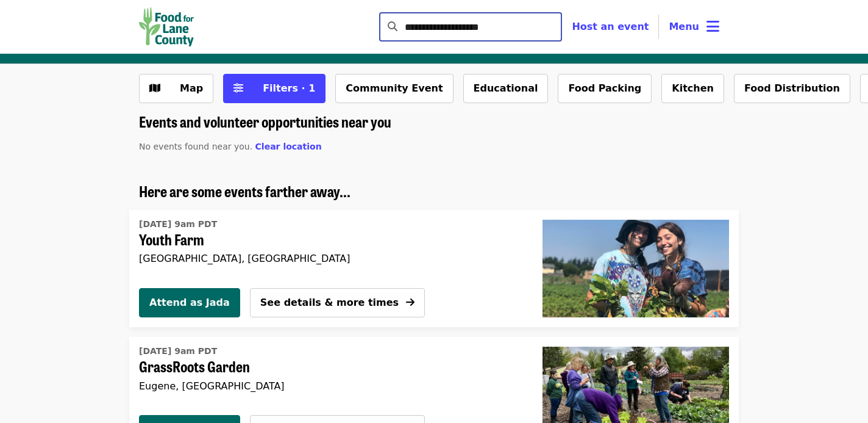 Image resolution: width=868 pixels, height=423 pixels. I want to click on span: See details & more times, so click(329, 302).